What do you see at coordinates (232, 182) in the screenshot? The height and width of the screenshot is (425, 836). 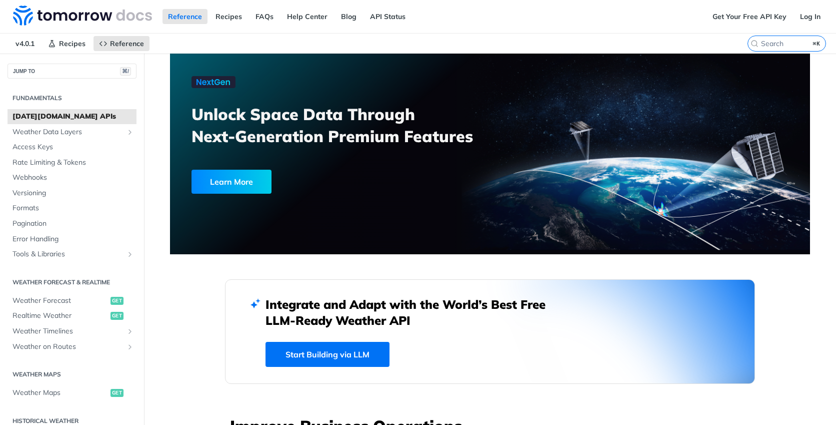 I see `div: Learn More` at bounding box center [232, 182].